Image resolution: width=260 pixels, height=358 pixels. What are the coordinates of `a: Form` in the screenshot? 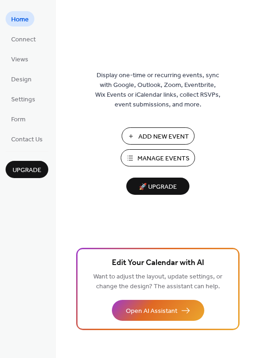 It's located at (18, 118).